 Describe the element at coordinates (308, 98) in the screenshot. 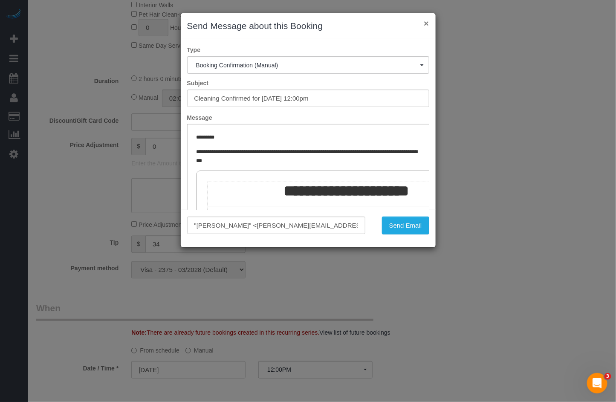

I see `input: Subject` at that location.